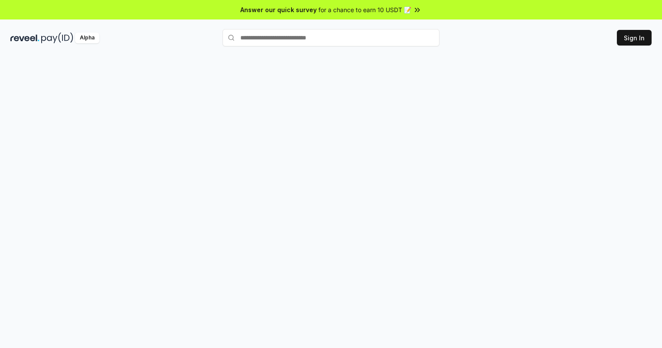 The height and width of the screenshot is (348, 662). I want to click on img: pay_id, so click(57, 38).